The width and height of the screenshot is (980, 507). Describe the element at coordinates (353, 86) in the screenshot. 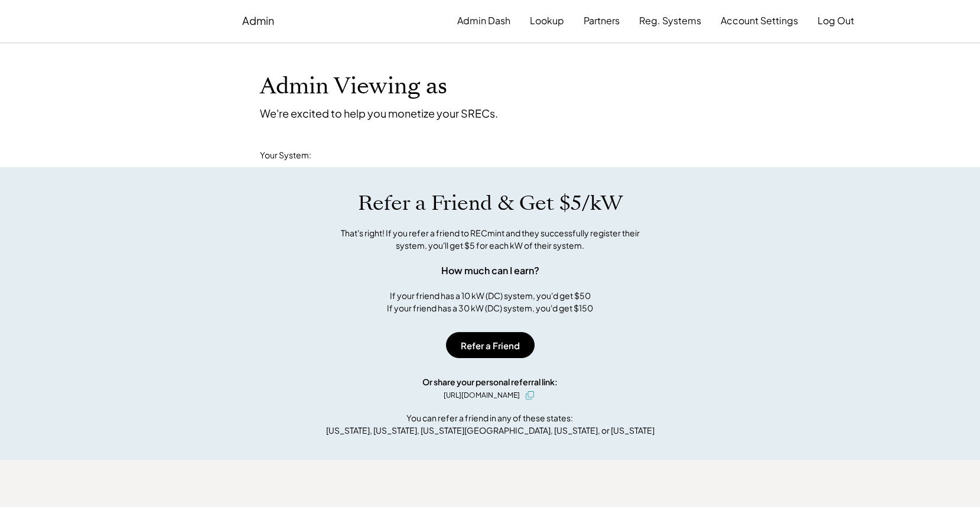

I see `h1: Admin Viewing as` at that location.